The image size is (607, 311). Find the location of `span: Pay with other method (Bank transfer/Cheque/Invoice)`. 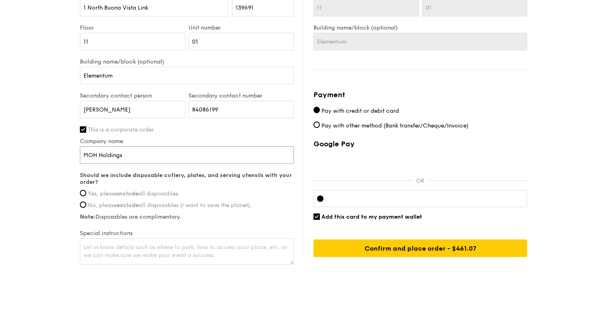

span: Pay with other method (Bank transfer/Cheque/Invoice) is located at coordinates (395, 125).